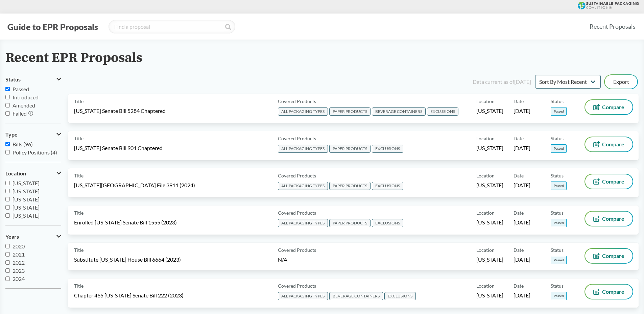 This screenshot has width=644, height=314. I want to click on input: 2020, so click(7, 246).